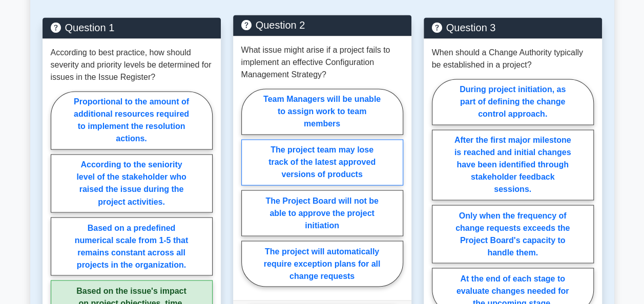 The image size is (644, 304). Describe the element at coordinates (132, 246) in the screenshot. I see `label: Based on a predefined numerical scale from 1-5 that remains constant across all projects in the o...` at that location.